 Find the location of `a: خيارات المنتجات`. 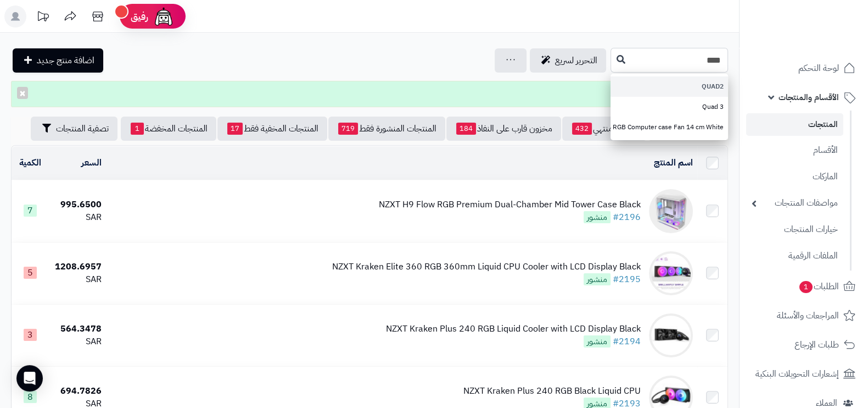

a: خيارات المنتجات is located at coordinates (795, 229).